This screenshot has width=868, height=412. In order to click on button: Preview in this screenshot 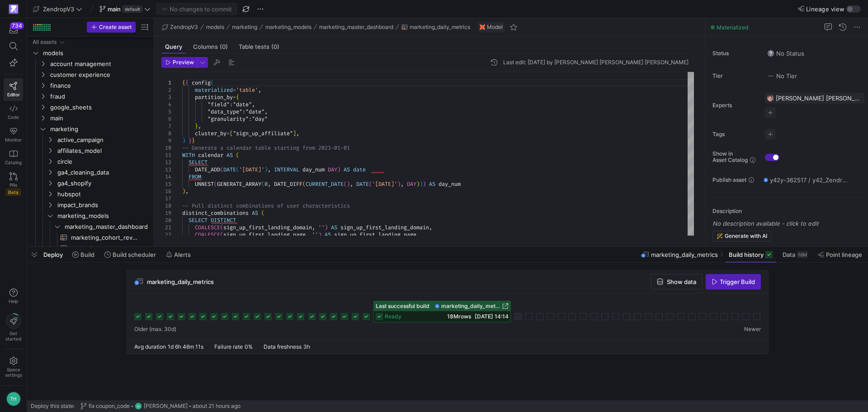, I will do `click(179, 62)`.